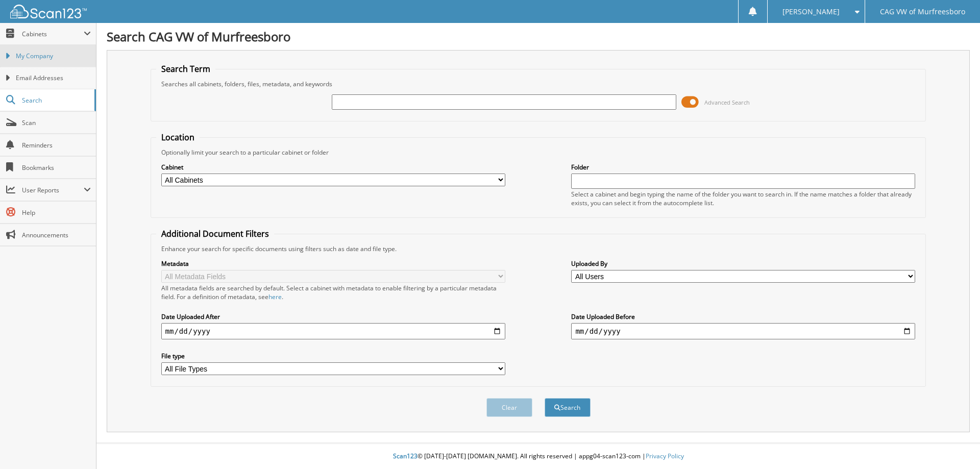  I want to click on label: Uploaded By, so click(743, 263).